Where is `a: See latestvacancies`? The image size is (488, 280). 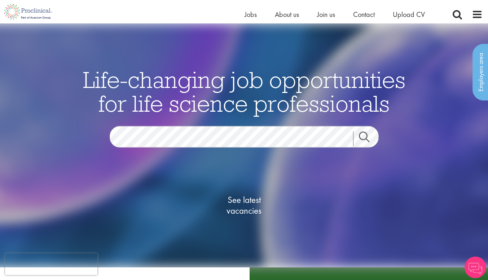
a: See latestvacancies is located at coordinates (244, 206).